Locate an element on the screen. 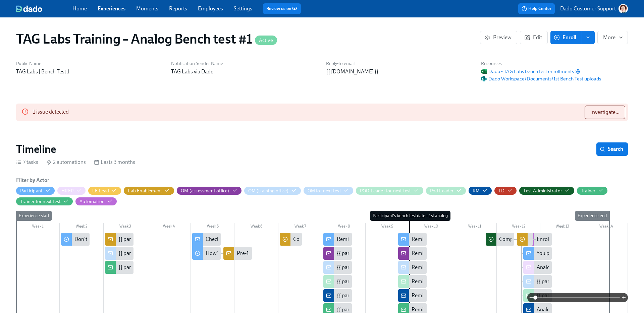  button: Edit is located at coordinates (533, 38).